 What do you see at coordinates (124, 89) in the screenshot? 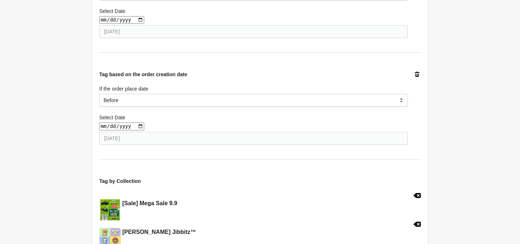
I see `label: If the order place date` at bounding box center [124, 89].